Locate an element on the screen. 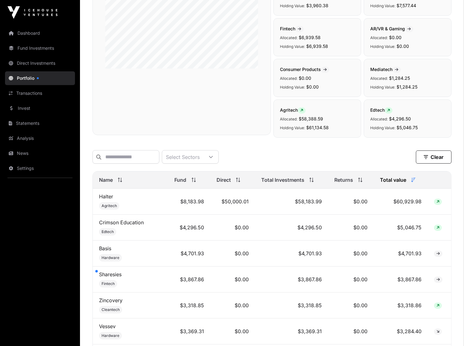 This screenshot has width=464, height=346. img: Icehouse Ventures Logo is located at coordinates (33, 13).